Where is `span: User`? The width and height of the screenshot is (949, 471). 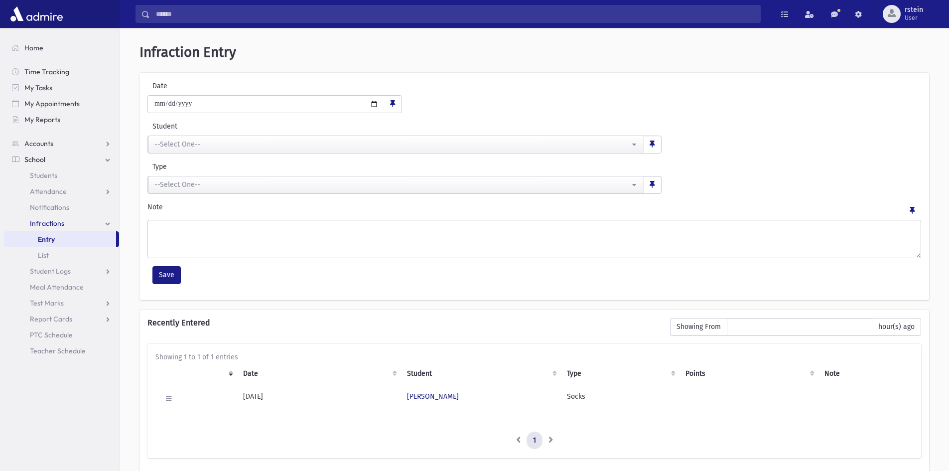
span: User is located at coordinates (913, 18).